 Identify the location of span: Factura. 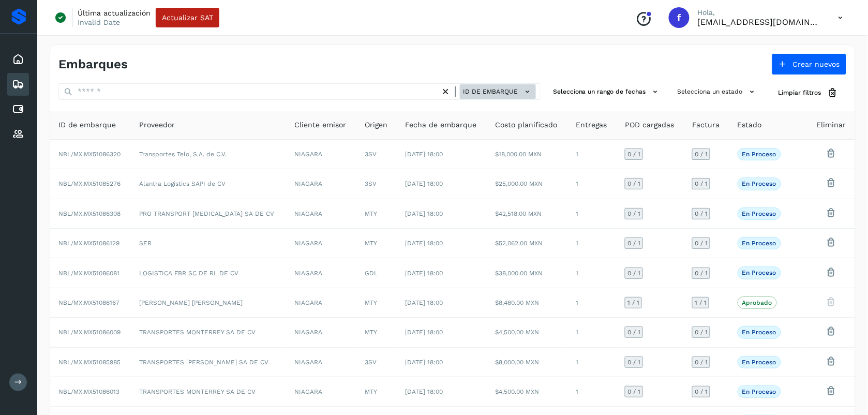
(706, 125).